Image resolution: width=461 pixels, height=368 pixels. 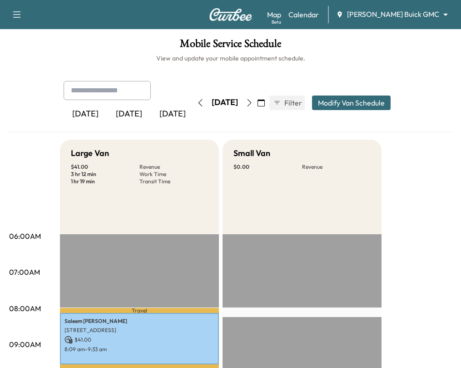 What do you see at coordinates (274, 15) in the screenshot?
I see `a: MapBeta` at bounding box center [274, 15].